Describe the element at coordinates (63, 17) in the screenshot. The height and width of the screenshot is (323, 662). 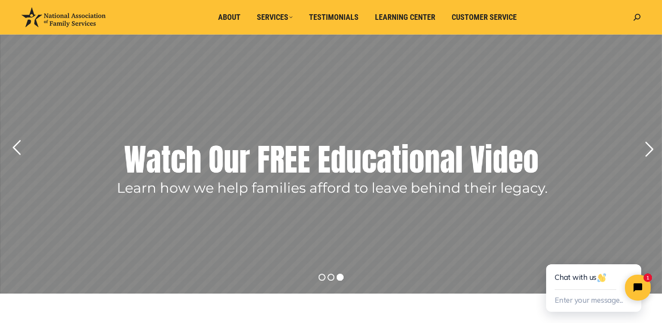
I see `img: National Association of Family Services` at that location.